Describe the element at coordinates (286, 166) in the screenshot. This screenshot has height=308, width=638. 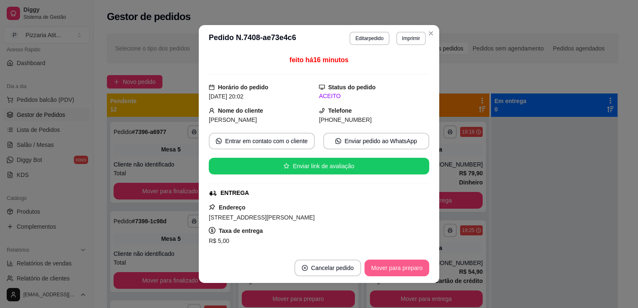
I see `span: star` at that location.